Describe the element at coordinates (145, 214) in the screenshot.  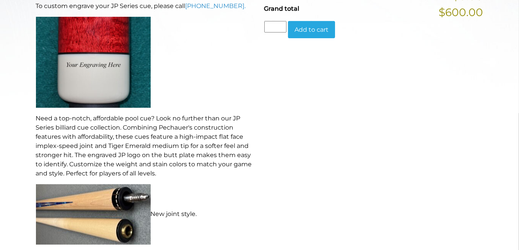
I see `p: New joint style.` at that location.